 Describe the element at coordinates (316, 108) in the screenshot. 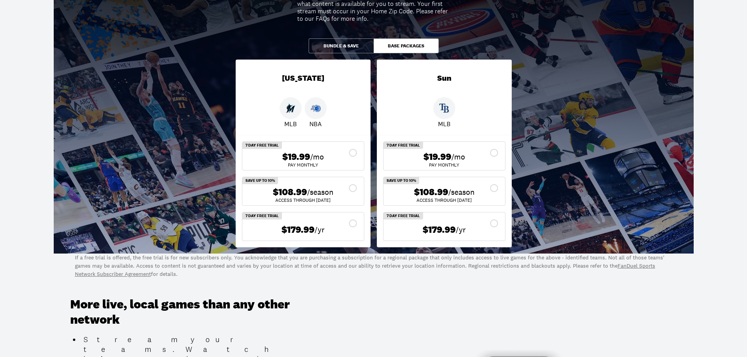

I see `img: Magic` at that location.